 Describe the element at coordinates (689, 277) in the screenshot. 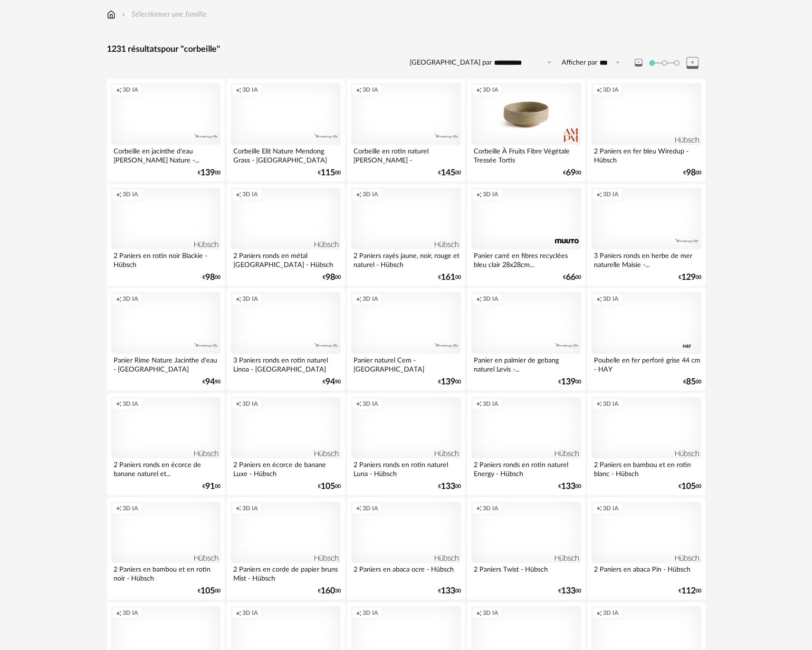

I see `span: 129` at that location.